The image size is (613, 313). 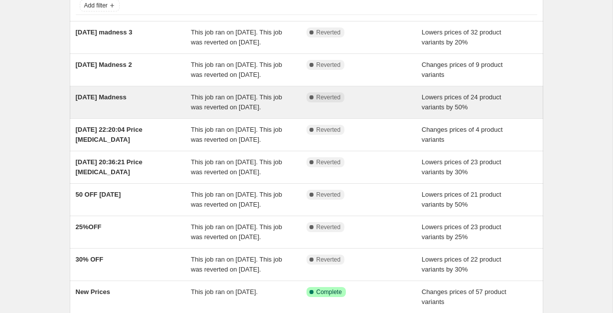 What do you see at coordinates (462, 134) in the screenshot?
I see `span: Changes prices of 4 product variants` at bounding box center [462, 134].